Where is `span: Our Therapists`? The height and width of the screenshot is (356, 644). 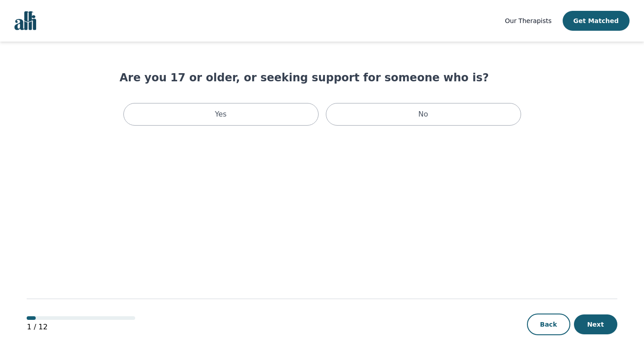 span: Our Therapists is located at coordinates (528, 21).